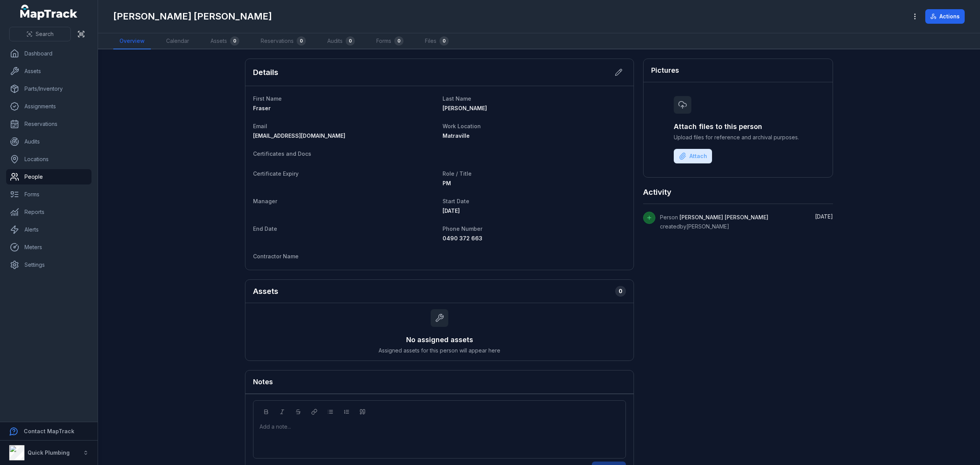 The height and width of the screenshot is (465, 980). What do you see at coordinates (462, 229) in the screenshot?
I see `span: Phone Number` at bounding box center [462, 229].